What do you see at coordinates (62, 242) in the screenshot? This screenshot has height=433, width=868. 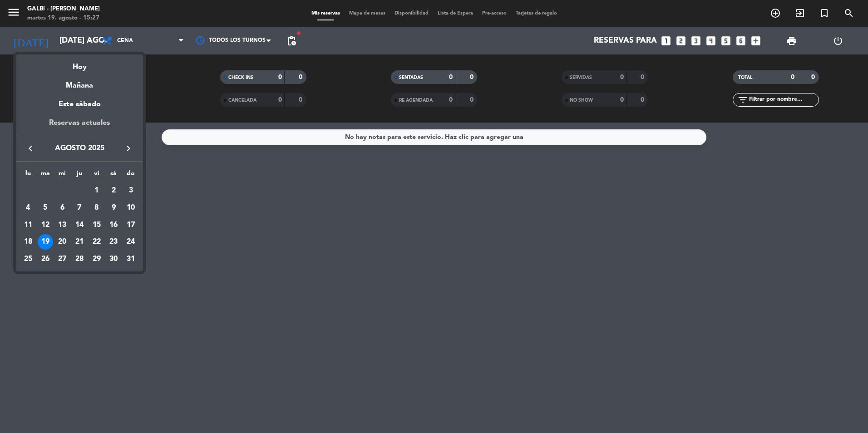 I see `td: 20 de agosto de 2025` at bounding box center [62, 242].